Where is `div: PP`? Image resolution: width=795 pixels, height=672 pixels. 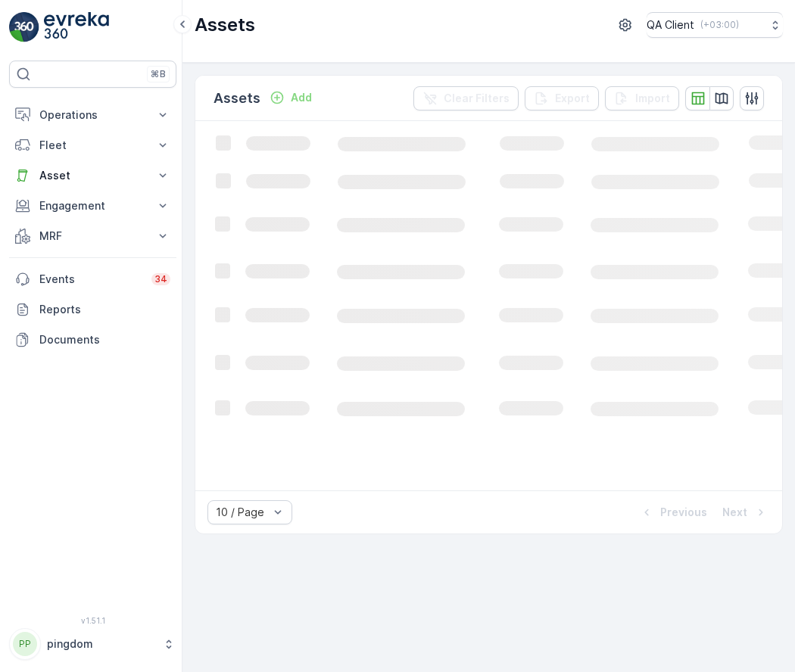 div: PP is located at coordinates (25, 644).